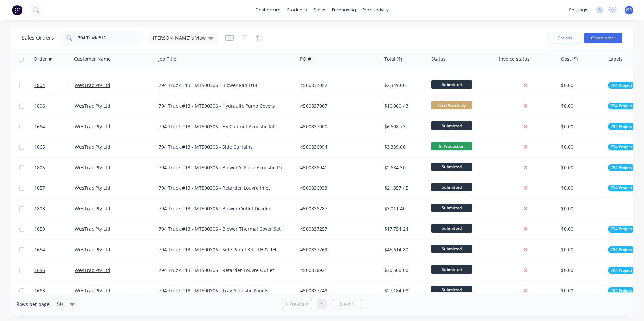 The image size is (644, 321). Describe the element at coordinates (55, 291) in the screenshot. I see `a: 1663` at that location.